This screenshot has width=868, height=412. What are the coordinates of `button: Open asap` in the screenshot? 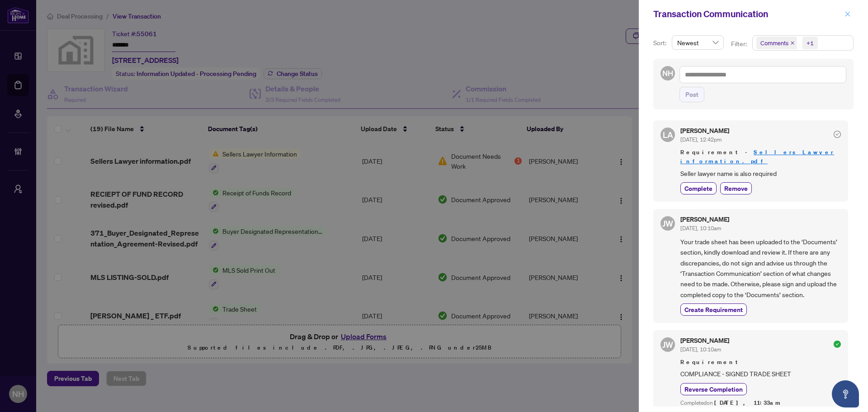 It's located at (846, 394).